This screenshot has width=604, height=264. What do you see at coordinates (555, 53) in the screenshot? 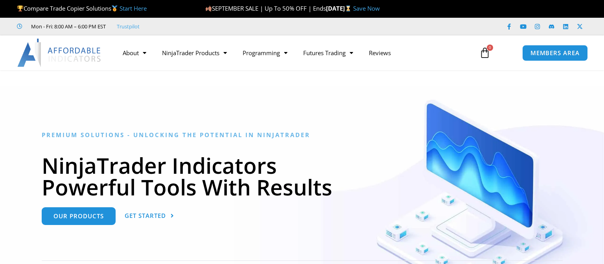
I see `a: MEMBERS AREA` at bounding box center [555, 53].